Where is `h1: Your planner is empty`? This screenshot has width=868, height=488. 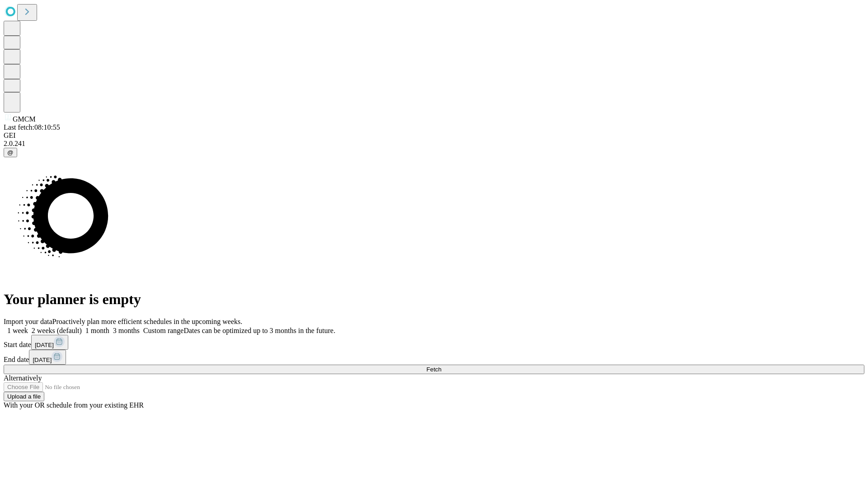
h1: Your planner is empty is located at coordinates (434, 299).